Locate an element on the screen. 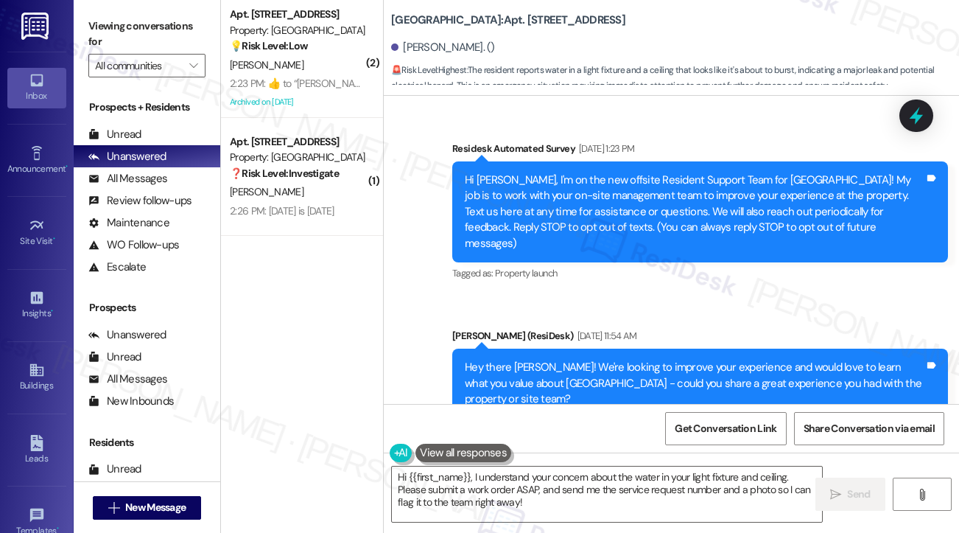 The height and width of the screenshot is (533, 959). div: Review follow-ups is located at coordinates (140, 200).